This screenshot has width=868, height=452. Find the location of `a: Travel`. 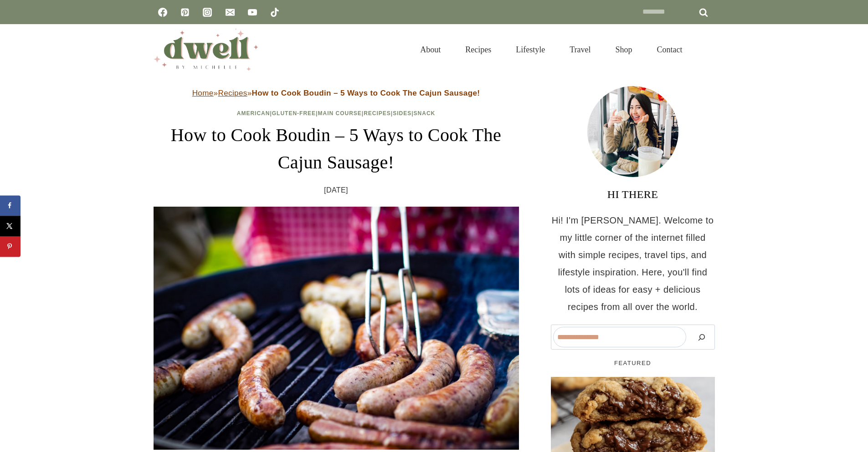

a: Travel is located at coordinates (580, 50).